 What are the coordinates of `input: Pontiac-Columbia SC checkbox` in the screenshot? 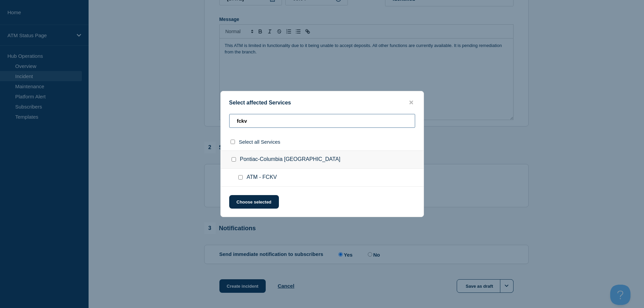 It's located at (233, 159).